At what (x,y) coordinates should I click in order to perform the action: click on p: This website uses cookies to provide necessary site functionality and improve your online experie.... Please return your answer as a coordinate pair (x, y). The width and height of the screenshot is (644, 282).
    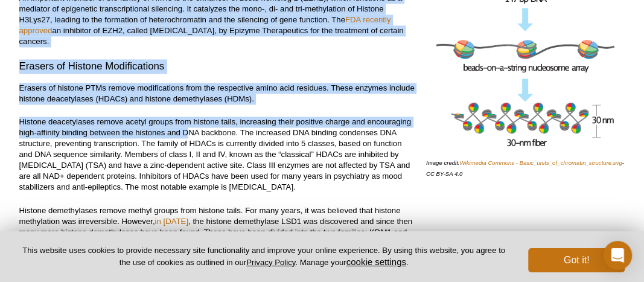
    Looking at the image, I should click on (264, 257).